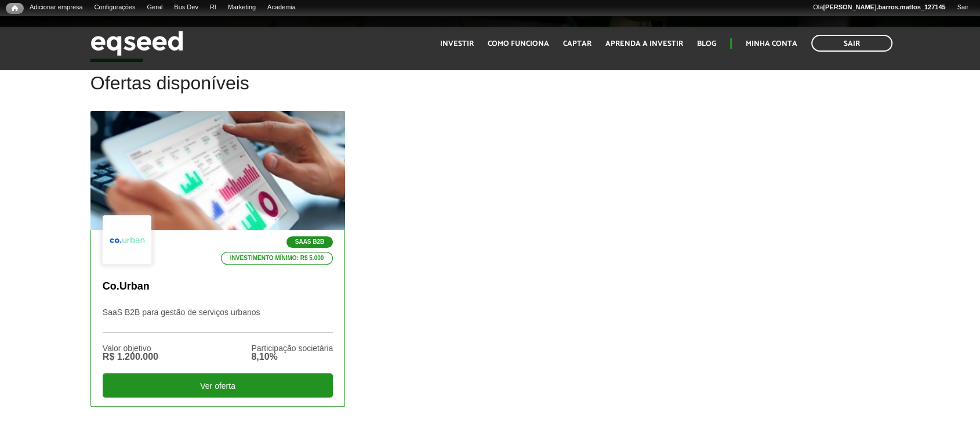 The image size is (980, 448). What do you see at coordinates (56, 8) in the screenshot?
I see `a: Adicionar empresa` at bounding box center [56, 8].